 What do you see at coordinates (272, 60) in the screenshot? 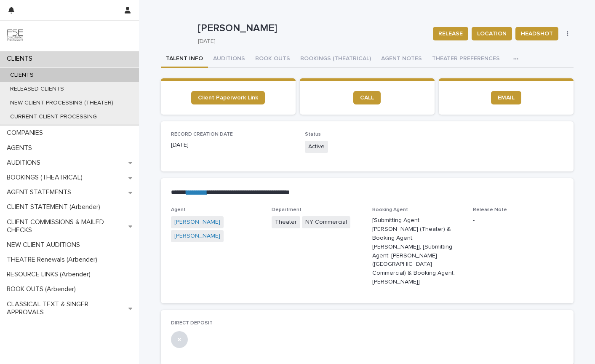
I see `button: BOOK OUTS` at bounding box center [272, 60].